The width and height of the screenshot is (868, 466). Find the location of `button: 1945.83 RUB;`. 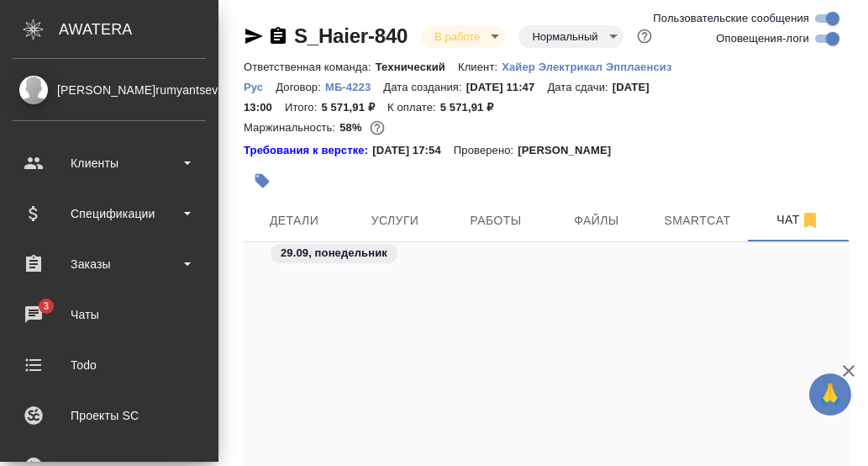

button: 1945.83 RUB; is located at coordinates (377, 127).